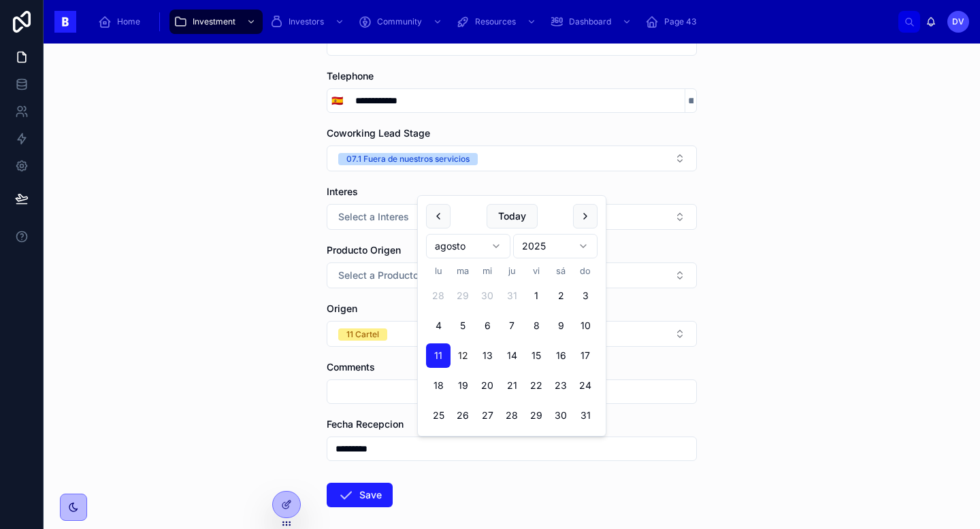 The image size is (980, 529). I want to click on span: DV, so click(959, 21).